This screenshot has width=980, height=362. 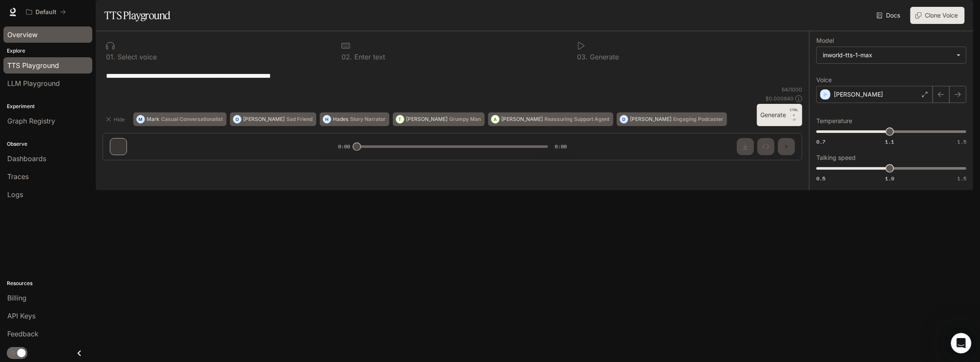 What do you see at coordinates (624, 119) in the screenshot?
I see `div: D` at bounding box center [624, 119].